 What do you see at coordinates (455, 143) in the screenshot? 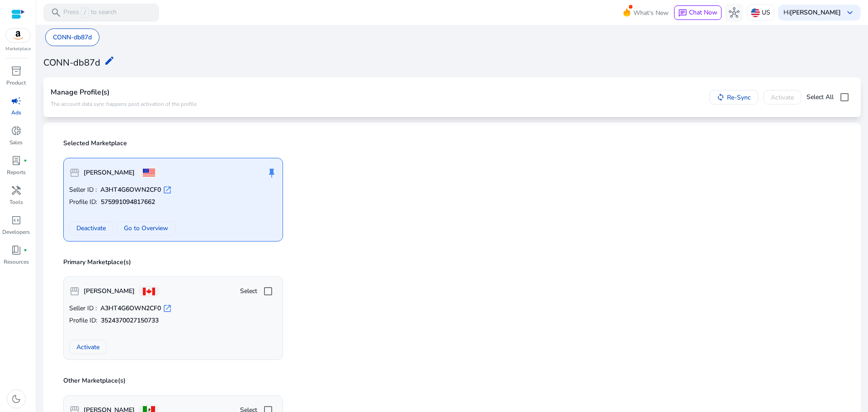
I see `p: Selected Marketplace` at bounding box center [455, 143].